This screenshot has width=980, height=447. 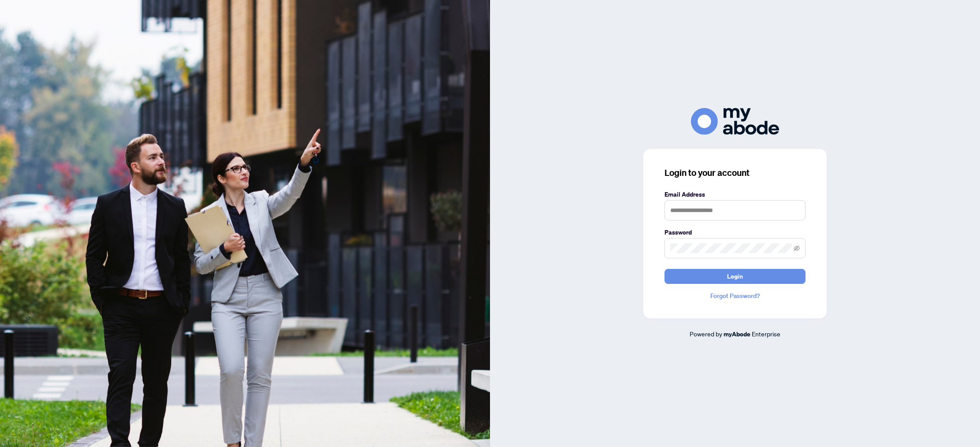 What do you see at coordinates (706, 334) in the screenshot?
I see `span: Powered by` at bounding box center [706, 334].